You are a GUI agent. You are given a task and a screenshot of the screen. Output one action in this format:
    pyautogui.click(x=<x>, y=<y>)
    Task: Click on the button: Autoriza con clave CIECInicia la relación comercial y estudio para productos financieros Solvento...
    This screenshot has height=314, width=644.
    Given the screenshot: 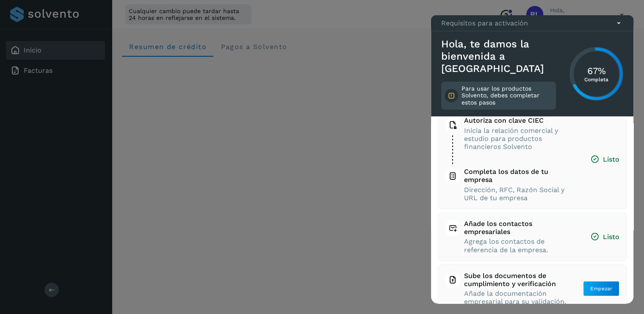 What is the action you would take?
    pyautogui.click(x=532, y=159)
    